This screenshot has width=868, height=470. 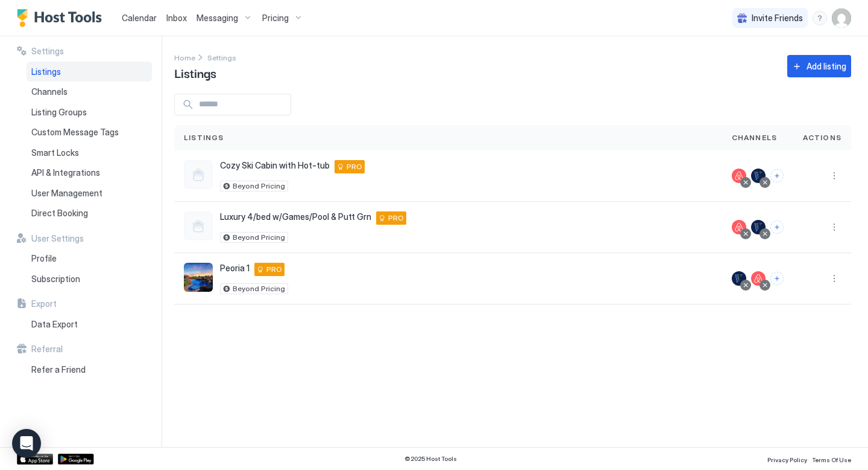 What do you see at coordinates (35, 459) in the screenshot?
I see `a: App Store` at bounding box center [35, 459].